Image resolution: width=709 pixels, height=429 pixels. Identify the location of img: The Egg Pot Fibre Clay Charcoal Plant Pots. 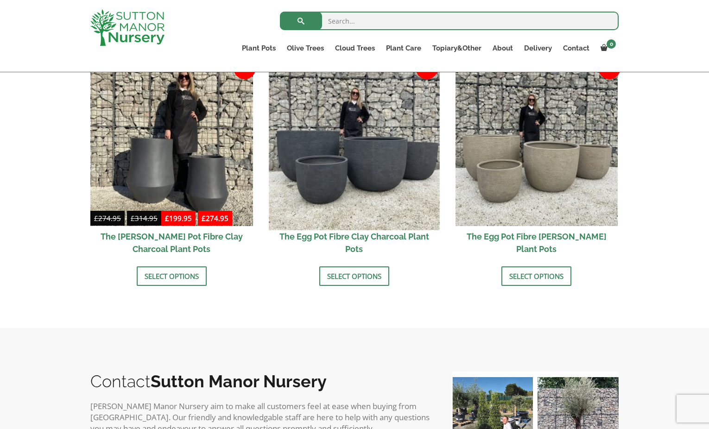
(354, 145).